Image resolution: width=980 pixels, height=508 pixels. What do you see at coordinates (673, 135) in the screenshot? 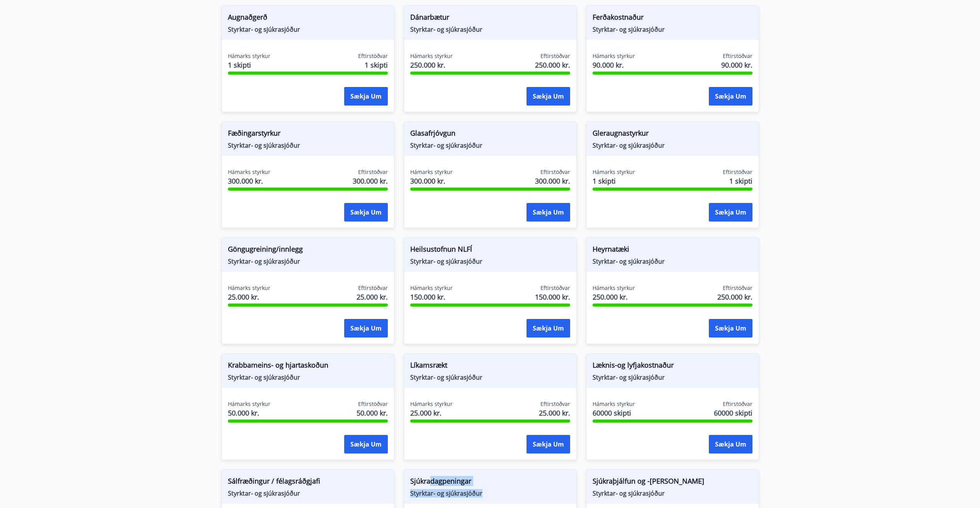
I see `span: Gleraugnastyrkur` at bounding box center [673, 135].